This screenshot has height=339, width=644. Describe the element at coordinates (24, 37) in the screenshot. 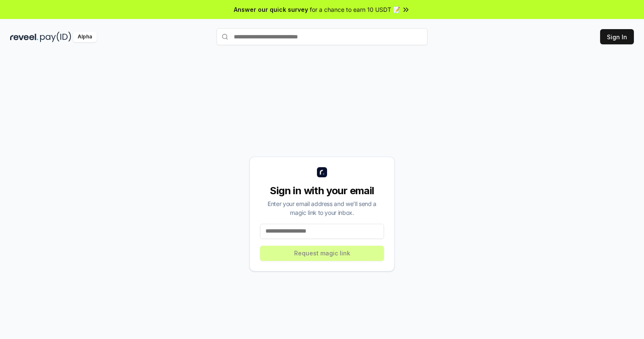

I see `img: reveel_dark` at that location.